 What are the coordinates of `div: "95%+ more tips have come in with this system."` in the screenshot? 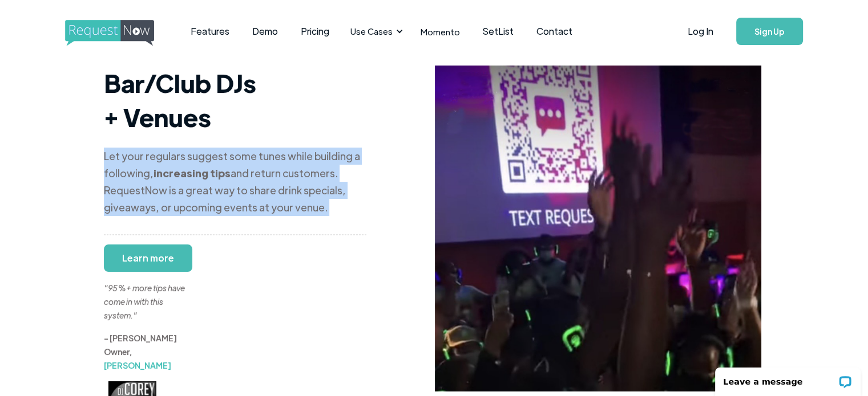 It's located at (147, 288).